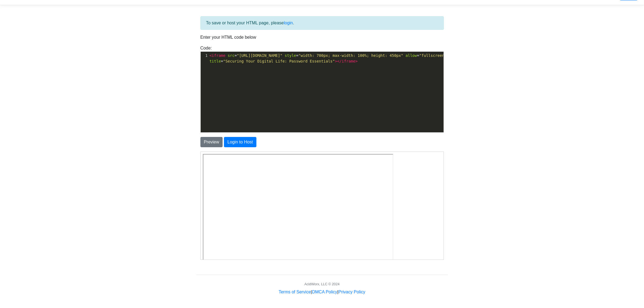  What do you see at coordinates (322, 284) in the screenshot?
I see `div: AcidWorx, LLC © 2024` at bounding box center [322, 284].